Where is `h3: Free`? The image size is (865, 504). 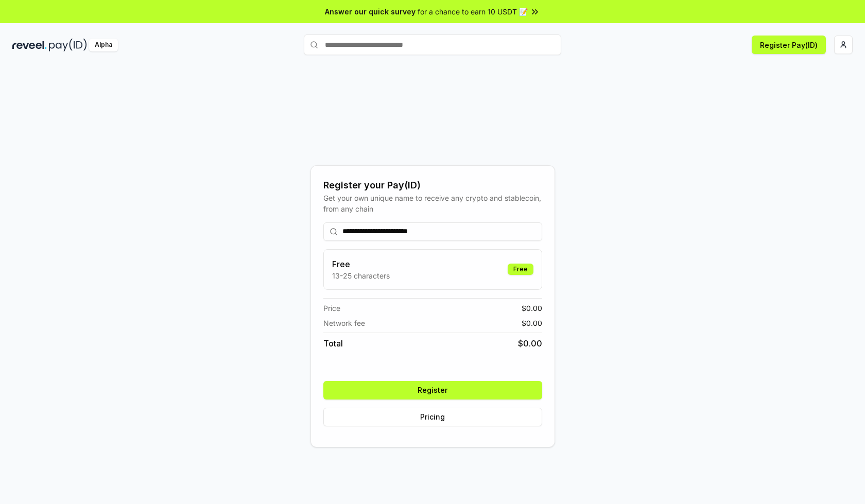 h3: Free is located at coordinates (361, 264).